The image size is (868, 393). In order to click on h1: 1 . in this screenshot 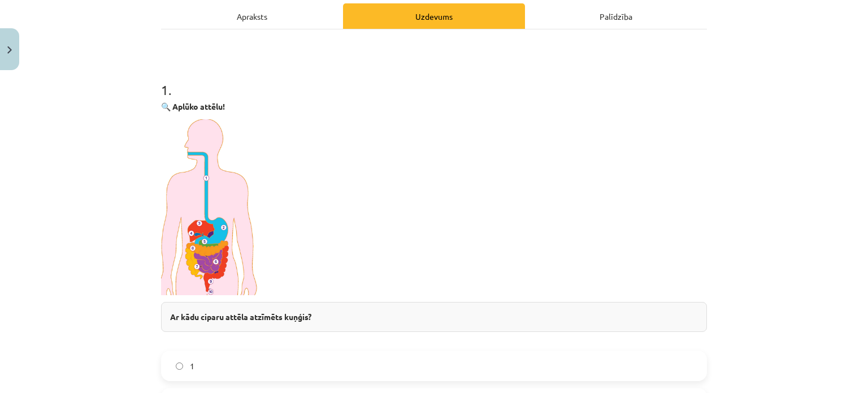, I will do `click(434, 79)`.